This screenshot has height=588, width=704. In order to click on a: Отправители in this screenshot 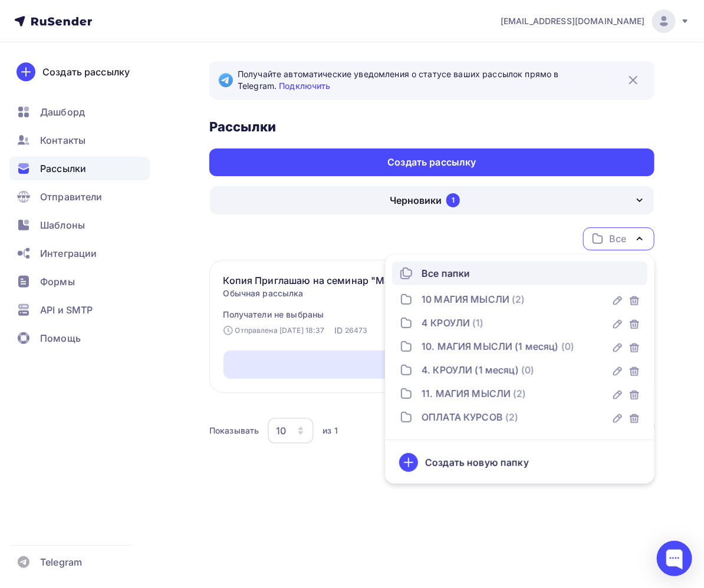, I will do `click(80, 197)`.